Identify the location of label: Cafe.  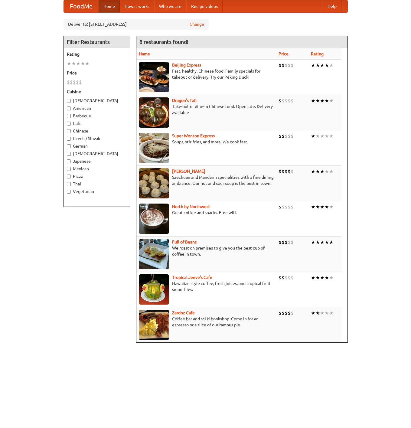
(97, 123).